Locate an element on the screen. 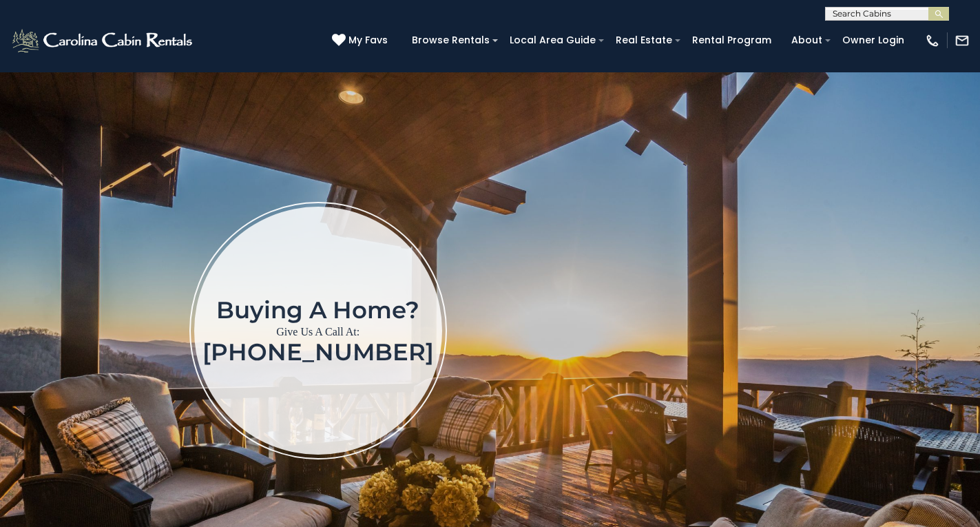 Image resolution: width=980 pixels, height=527 pixels. a: Rental Program is located at coordinates (731, 40).